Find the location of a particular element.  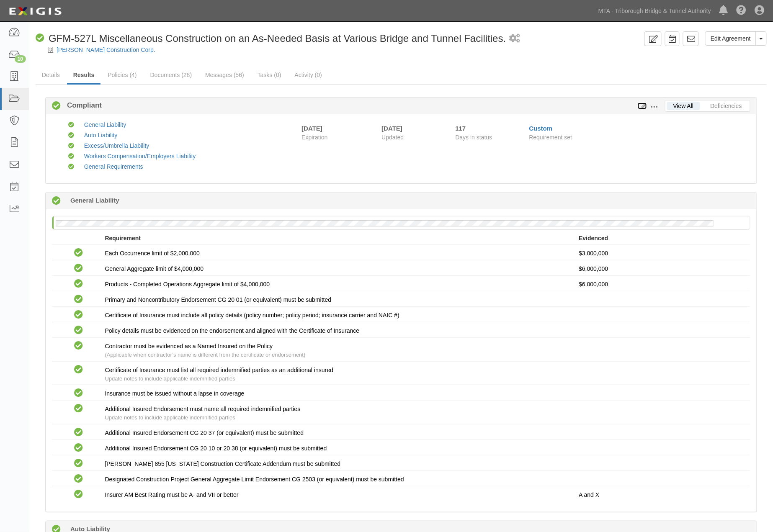

span: Each Occurrence limit of $2,000,000 is located at coordinates (152, 253).